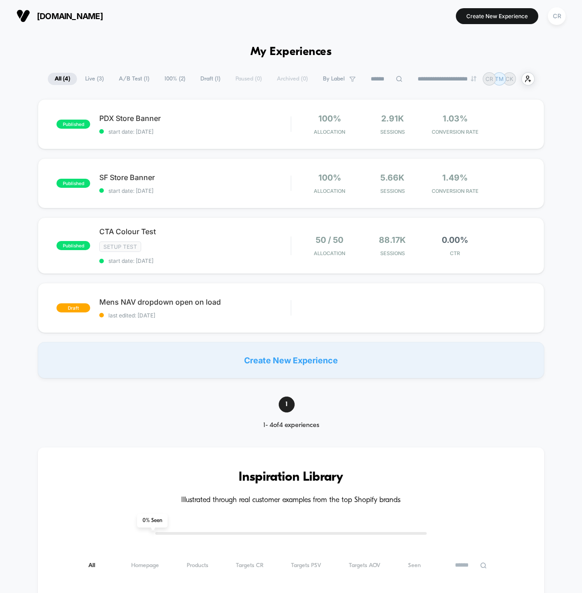 The width and height of the screenshot is (582, 593). I want to click on h4: Illustrated through real customer examples from the top Shopify brands, so click(291, 501).